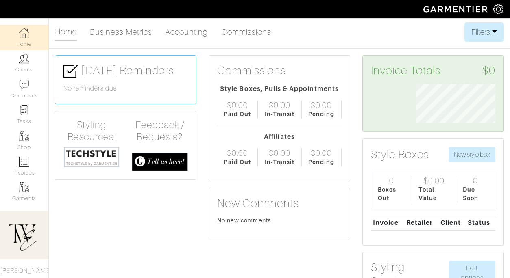 The height and width of the screenshot is (278, 510). What do you see at coordinates (91, 157) in the screenshot?
I see `img: techstyle-93310999766a10050dc78ceb7f971a75838126fd19372ce40ba20cdf6a89b94b.png` at bounding box center [91, 157].